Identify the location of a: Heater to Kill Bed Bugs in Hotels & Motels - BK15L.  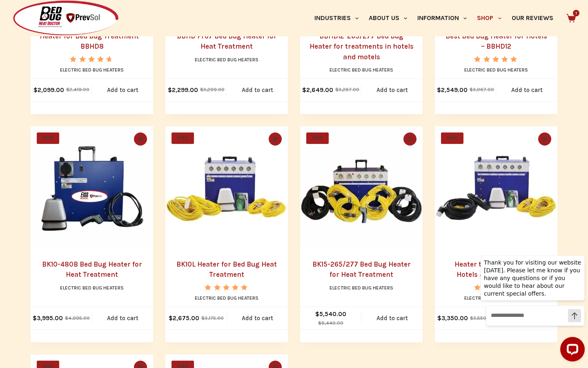
(496, 188).